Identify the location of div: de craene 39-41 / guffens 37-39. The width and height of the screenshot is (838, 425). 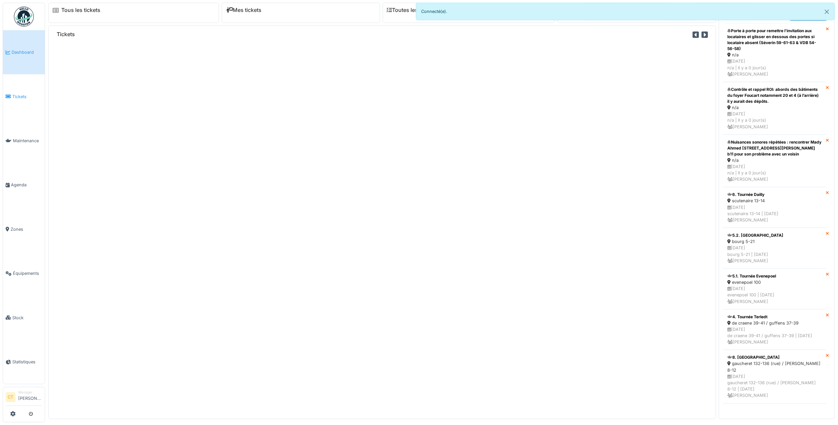
(775, 323).